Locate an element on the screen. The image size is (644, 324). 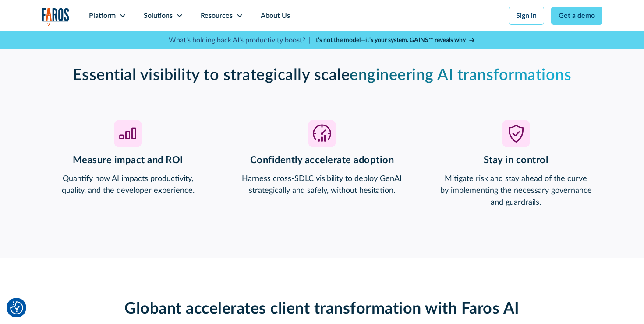
p: Harness cross-SDLC visibility to deploy GenAI strategically and safely, without hesitation. is located at coordinates (322, 185).